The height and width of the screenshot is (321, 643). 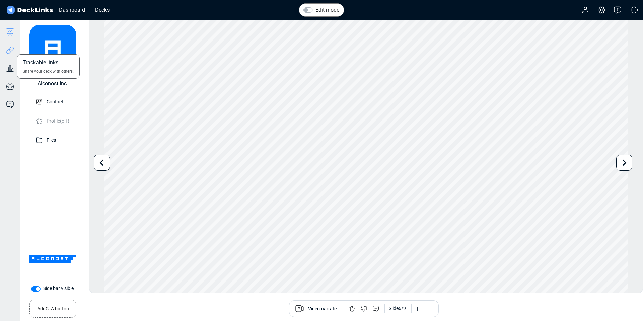 I want to click on p: Profile (off), so click(x=58, y=120).